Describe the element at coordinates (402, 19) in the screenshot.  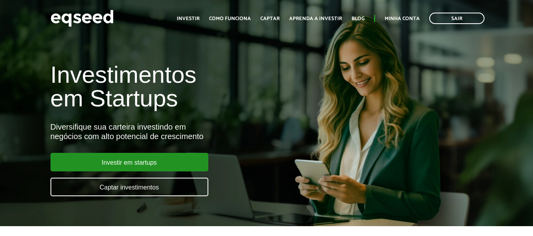
I see `a: Minha conta` at that location.